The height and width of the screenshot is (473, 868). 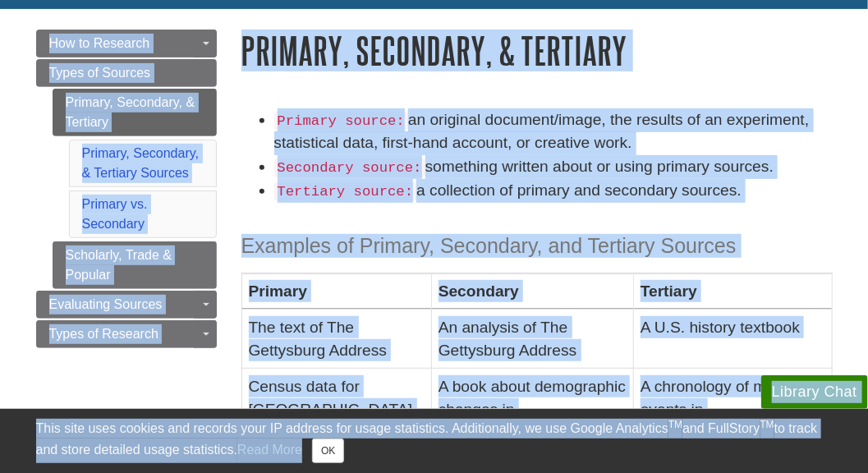 What do you see at coordinates (434, 441) in the screenshot?
I see `div: This site uses cookies and records your IP address for usage statistics. Additionally, we use Goo...` at bounding box center [434, 441].